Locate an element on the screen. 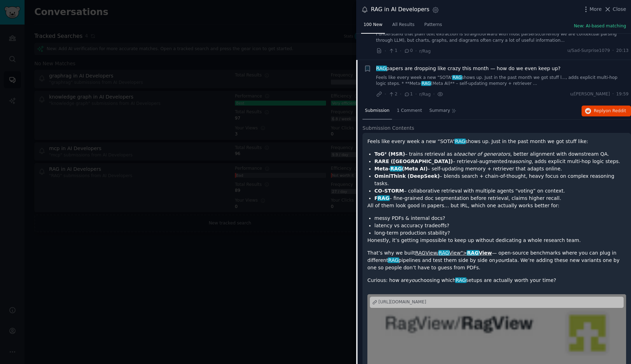 The width and height of the screenshot is (631, 364). span: 100 New is located at coordinates (373, 25).